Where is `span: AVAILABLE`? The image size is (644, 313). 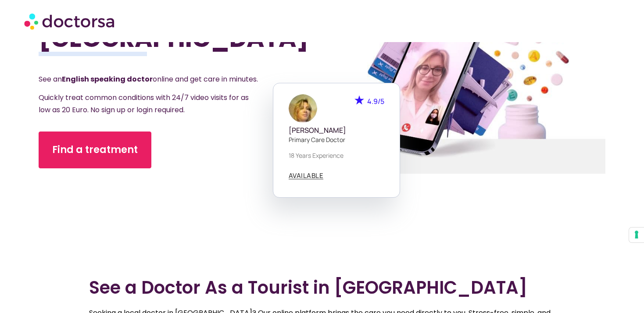
span: AVAILABLE is located at coordinates (306, 175).